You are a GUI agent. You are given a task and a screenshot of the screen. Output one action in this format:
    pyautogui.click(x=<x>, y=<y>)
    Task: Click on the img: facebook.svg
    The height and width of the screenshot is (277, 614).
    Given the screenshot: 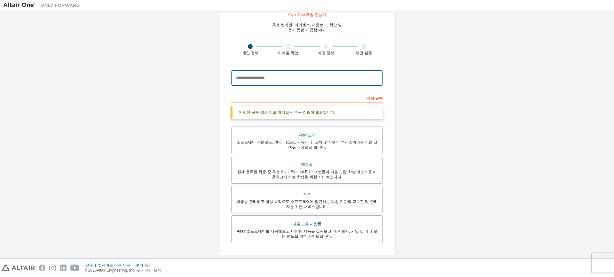 What is the action you would take?
    pyautogui.click(x=42, y=268)
    